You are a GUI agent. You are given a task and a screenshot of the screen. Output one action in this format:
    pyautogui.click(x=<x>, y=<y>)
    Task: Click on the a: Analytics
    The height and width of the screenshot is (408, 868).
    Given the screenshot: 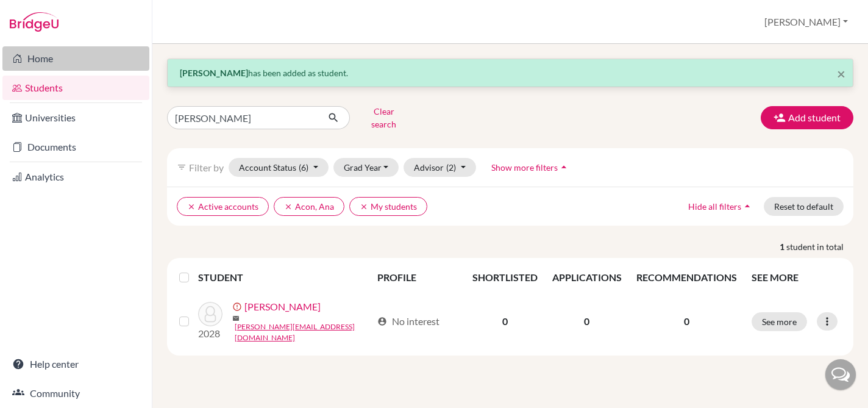 What is the action you would take?
    pyautogui.click(x=76, y=177)
    